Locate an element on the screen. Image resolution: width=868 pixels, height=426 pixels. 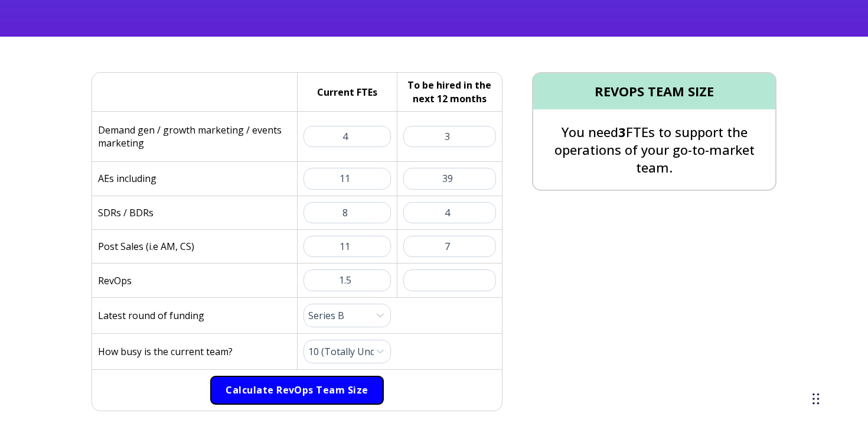
p: You need FTEs to support the operations of your go-to-market team. is located at coordinates (654, 149).